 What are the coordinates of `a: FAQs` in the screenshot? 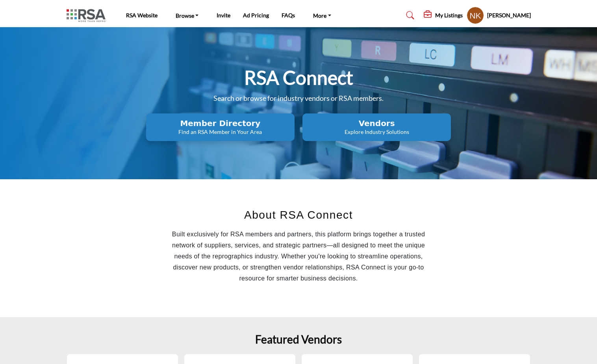 It's located at (288, 15).